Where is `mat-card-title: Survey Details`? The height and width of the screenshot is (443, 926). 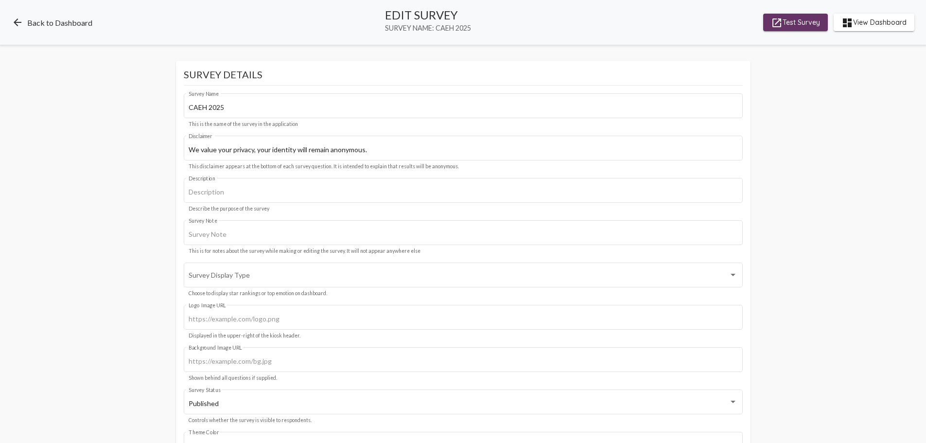 mat-card-title: Survey Details is located at coordinates (463, 77).